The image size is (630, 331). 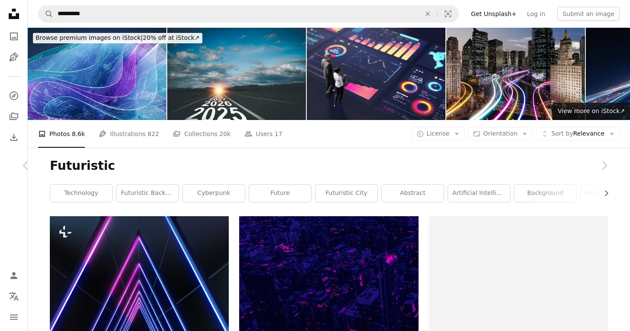 What do you see at coordinates (279, 134) in the screenshot?
I see `span: 17` at bounding box center [279, 134].